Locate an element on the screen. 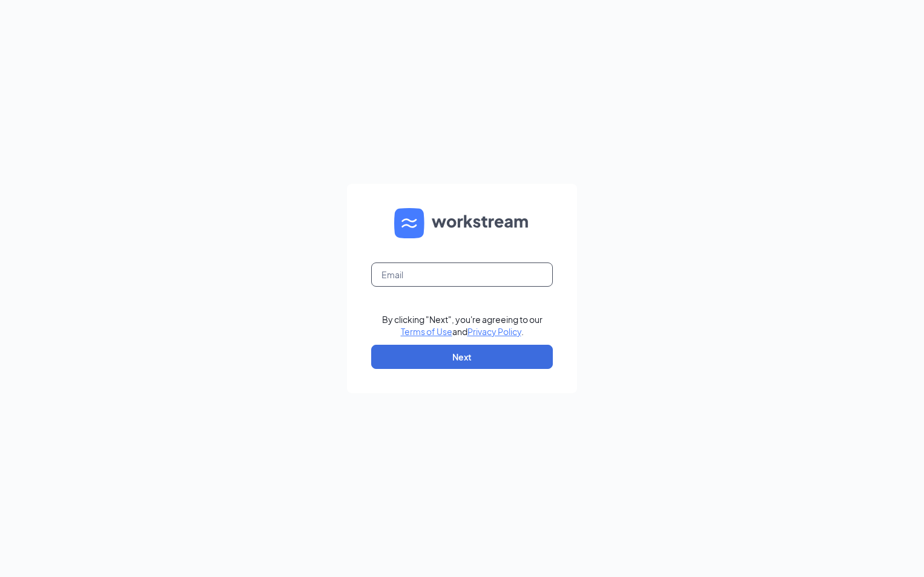  img: WS logo and Workstream text is located at coordinates (462, 223).